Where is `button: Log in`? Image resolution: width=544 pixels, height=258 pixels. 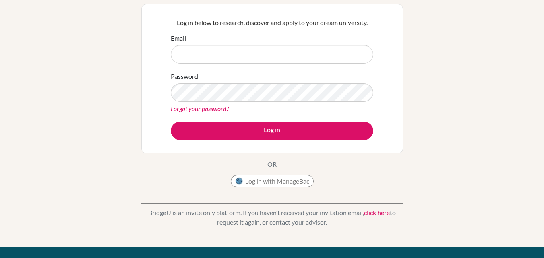 button: Log in is located at coordinates (272, 131).